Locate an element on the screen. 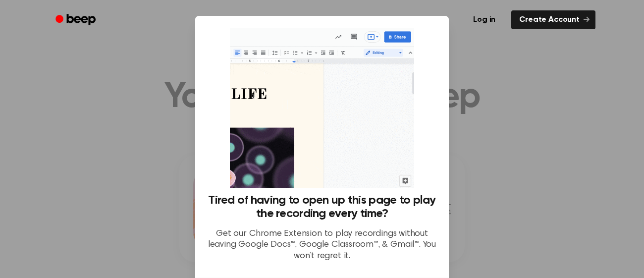 Image resolution: width=644 pixels, height=278 pixels. img: Beep extension in action is located at coordinates (321, 107).